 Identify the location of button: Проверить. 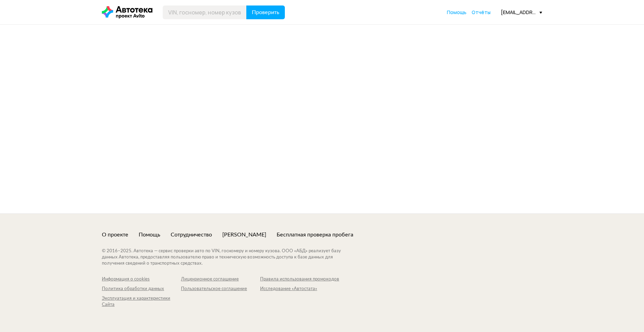
(265, 13).